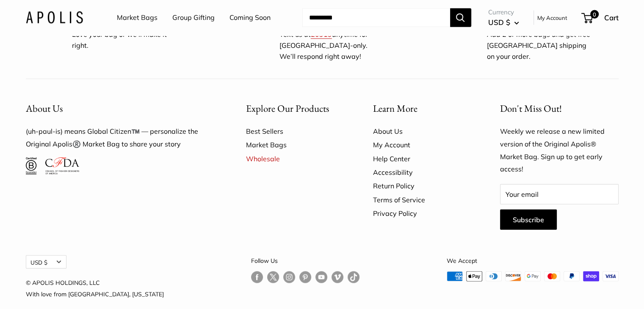 This screenshot has height=309, width=644. What do you see at coordinates (194, 18) in the screenshot?
I see `a: Group Gifting` at bounding box center [194, 18].